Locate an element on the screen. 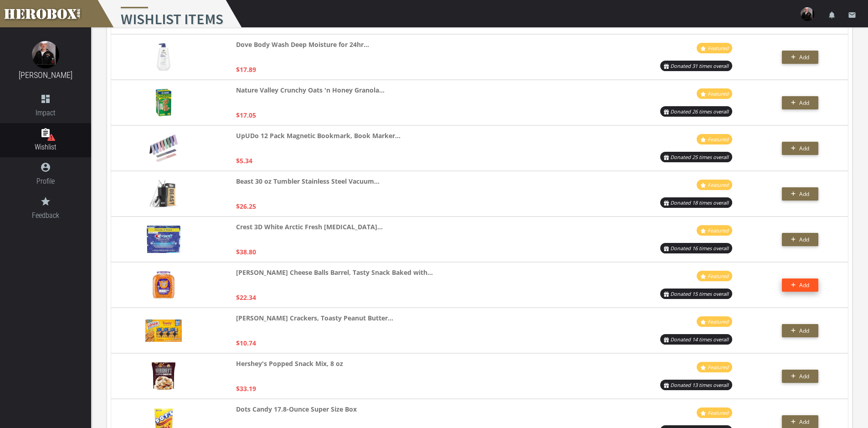 The height and width of the screenshot is (428, 868). i: notifications is located at coordinates (832, 15).